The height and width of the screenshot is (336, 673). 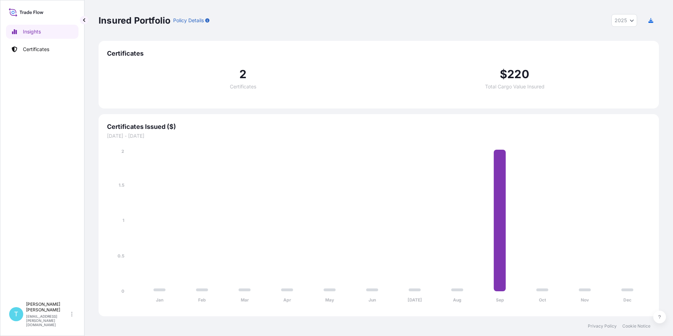 I want to click on a: Privacy Policy, so click(x=602, y=326).